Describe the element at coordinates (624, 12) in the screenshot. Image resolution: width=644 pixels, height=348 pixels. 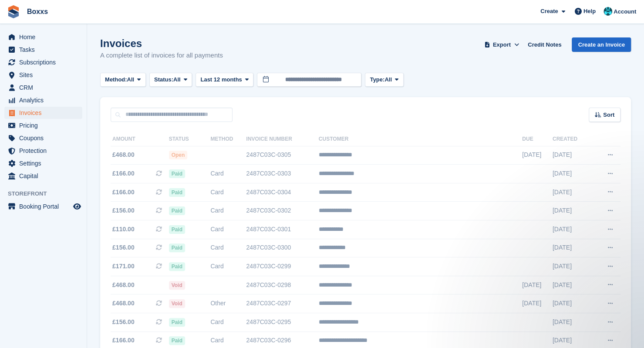
I see `span: Account` at that location.